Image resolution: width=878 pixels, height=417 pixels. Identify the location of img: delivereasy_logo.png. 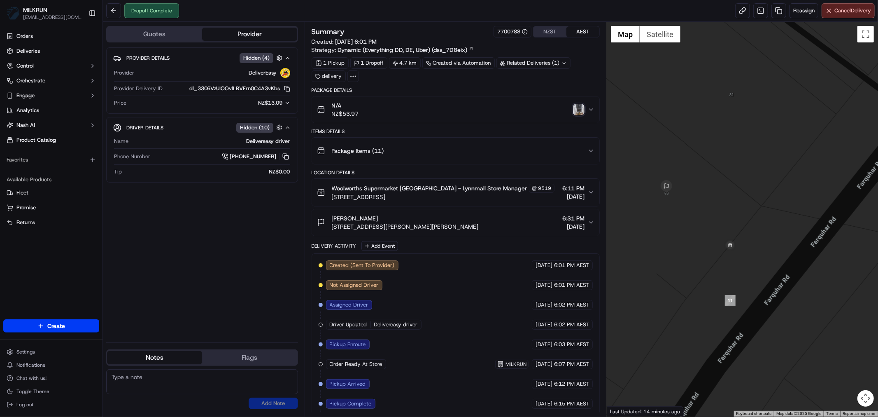
(285, 73).